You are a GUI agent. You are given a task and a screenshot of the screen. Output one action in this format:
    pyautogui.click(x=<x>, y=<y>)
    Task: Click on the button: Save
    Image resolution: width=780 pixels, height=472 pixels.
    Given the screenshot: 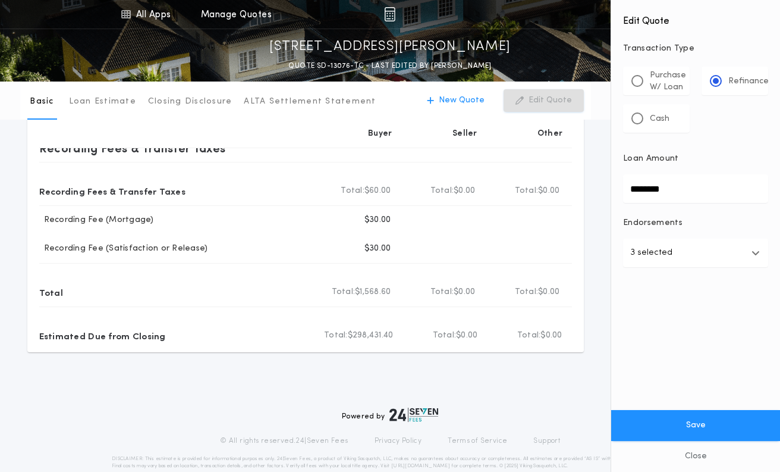 What is the action you would take?
    pyautogui.click(x=696, y=425)
    